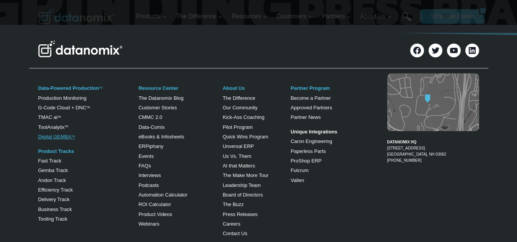 This screenshot has height=242, width=517. Describe the element at coordinates (161, 137) in the screenshot. I see `a: eBooks & Infosheets` at that location.